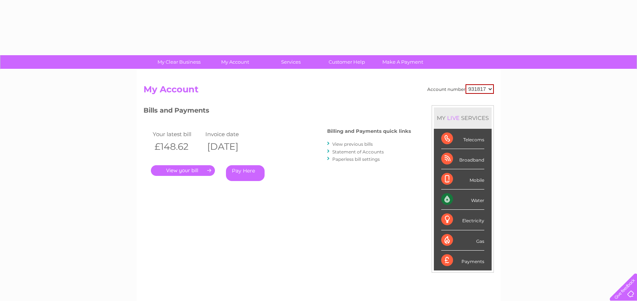 This screenshot has width=637, height=301. I want to click on div: Account number, so click(461, 89).